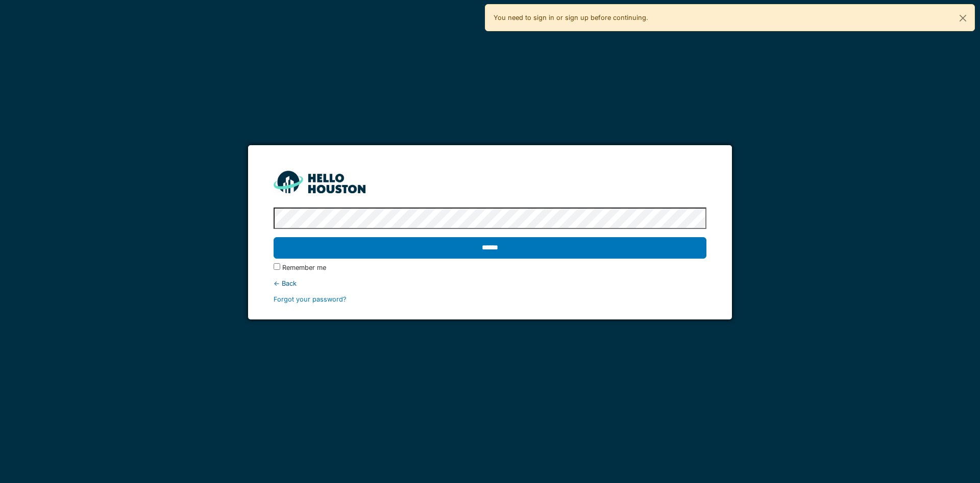 The width and height of the screenshot is (980, 483). I want to click on div: You need to sign in or sign up before continuing., so click(730, 17).